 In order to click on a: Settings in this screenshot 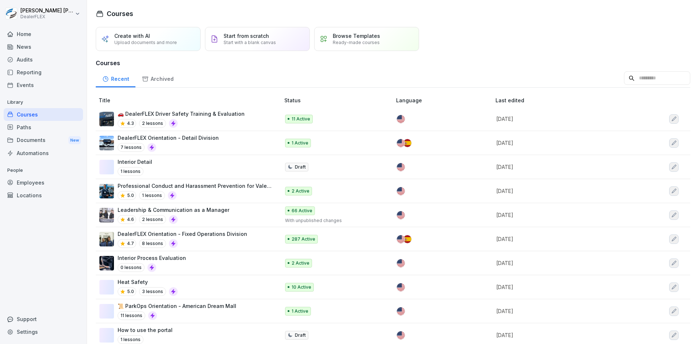, I will do `click(43, 332)`.